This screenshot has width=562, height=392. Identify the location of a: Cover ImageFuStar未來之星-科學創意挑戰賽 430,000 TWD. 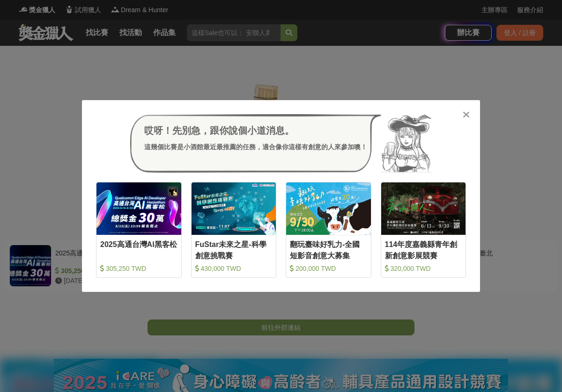
(234, 230).